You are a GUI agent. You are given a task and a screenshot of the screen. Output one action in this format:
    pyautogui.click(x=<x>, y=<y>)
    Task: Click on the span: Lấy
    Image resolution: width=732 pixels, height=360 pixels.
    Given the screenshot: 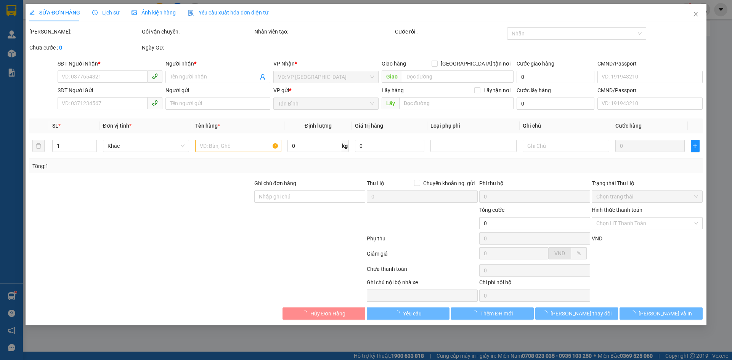 What is the action you would take?
    pyautogui.click(x=391, y=103)
    